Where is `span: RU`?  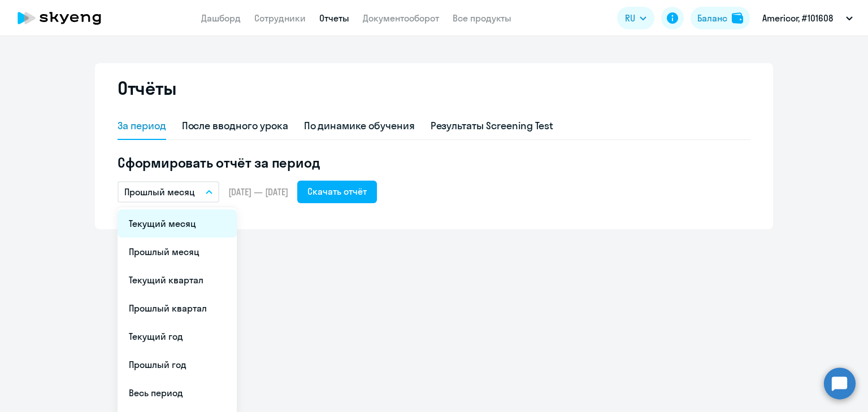
span: RU is located at coordinates (630, 18).